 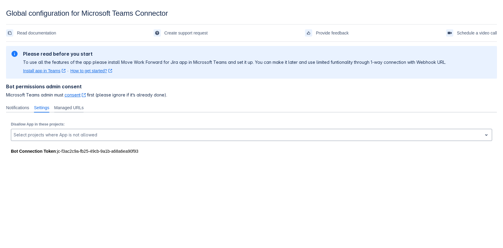 What do you see at coordinates (251, 87) in the screenshot?
I see `h4: Bot permissions admin consent` at bounding box center [251, 87].